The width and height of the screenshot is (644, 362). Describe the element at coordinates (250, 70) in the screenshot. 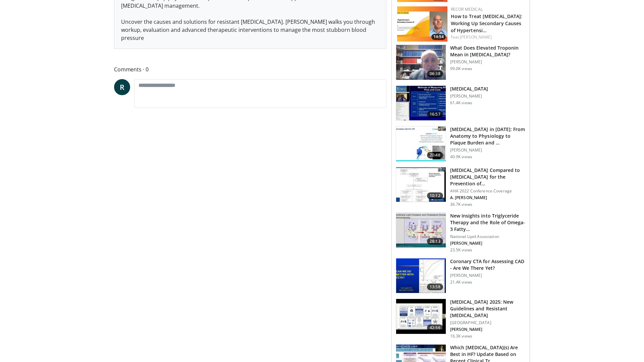

I see `span: Comments 0` at that location.